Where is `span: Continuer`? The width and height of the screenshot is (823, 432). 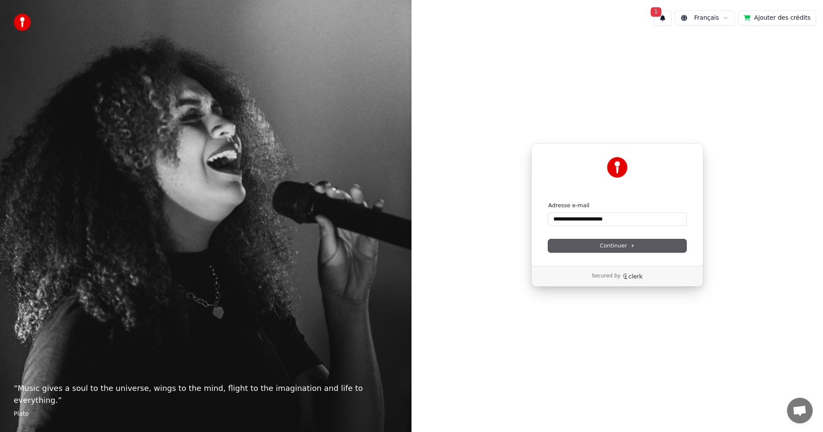
span: Continuer is located at coordinates (617, 246).